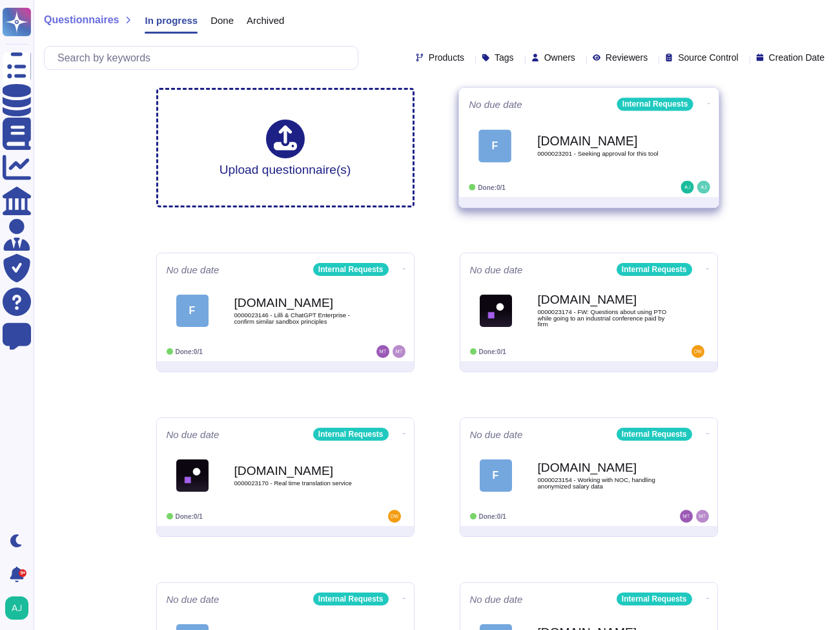  I want to click on span: 0000023170 - Real time translation service, so click(299, 483).